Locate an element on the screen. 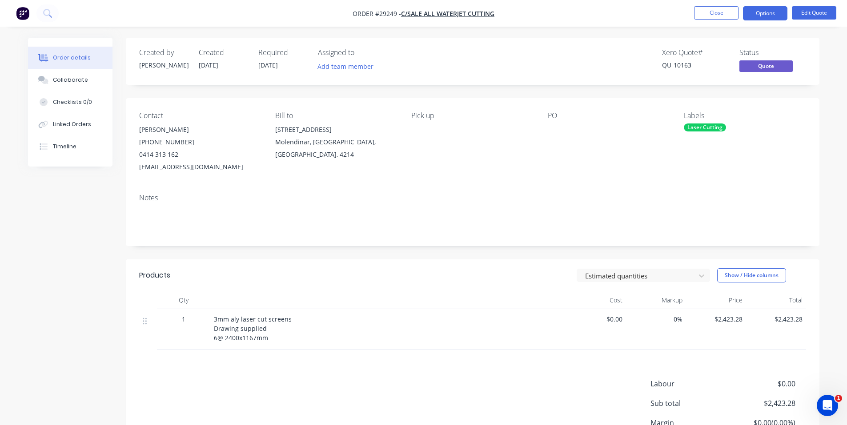  button: Order details is located at coordinates (70, 58).